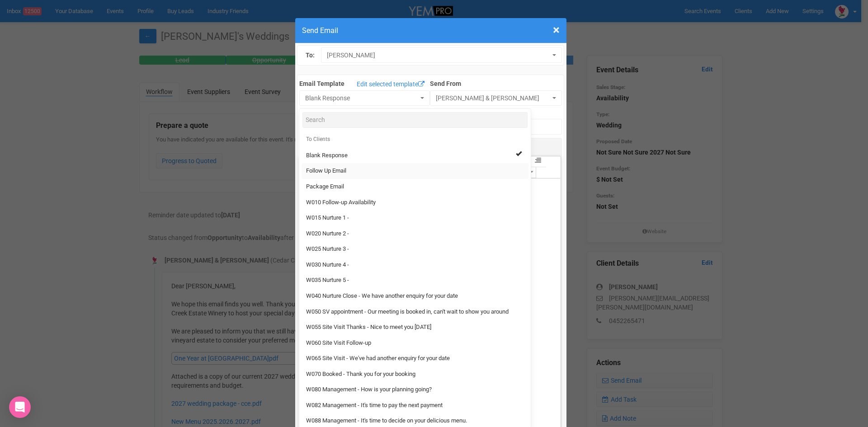  What do you see at coordinates (327, 218) in the screenshot?
I see `span: W015 Nurture 1 -` at bounding box center [327, 218].